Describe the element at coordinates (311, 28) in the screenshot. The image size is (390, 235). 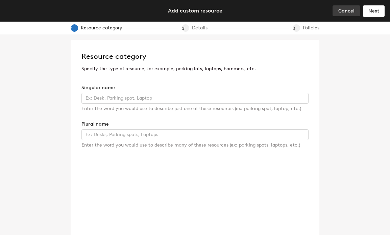
I see `div: Policies` at that location.